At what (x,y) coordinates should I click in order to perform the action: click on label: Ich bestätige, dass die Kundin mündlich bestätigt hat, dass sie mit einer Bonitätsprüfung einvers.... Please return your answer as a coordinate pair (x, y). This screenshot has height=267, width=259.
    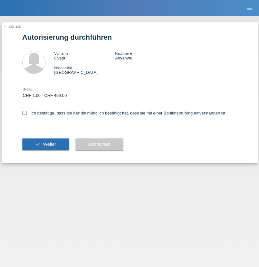
    Looking at the image, I should click on (124, 113).